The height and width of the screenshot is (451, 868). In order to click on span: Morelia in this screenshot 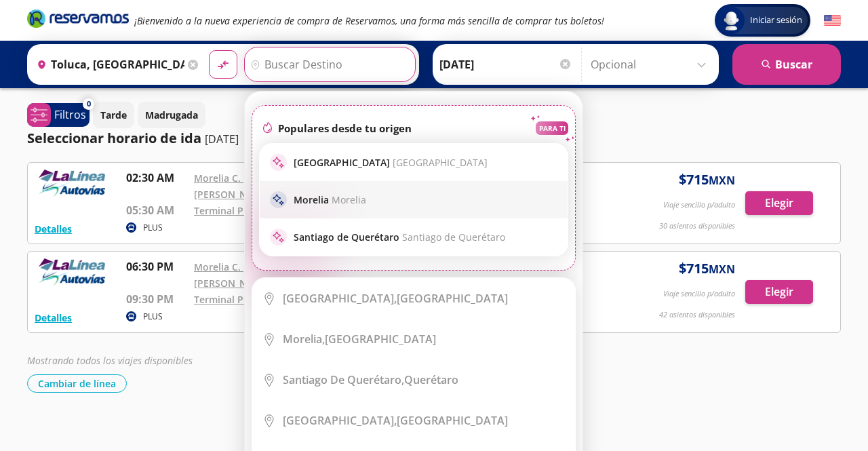, I will do `click(348, 199)`.